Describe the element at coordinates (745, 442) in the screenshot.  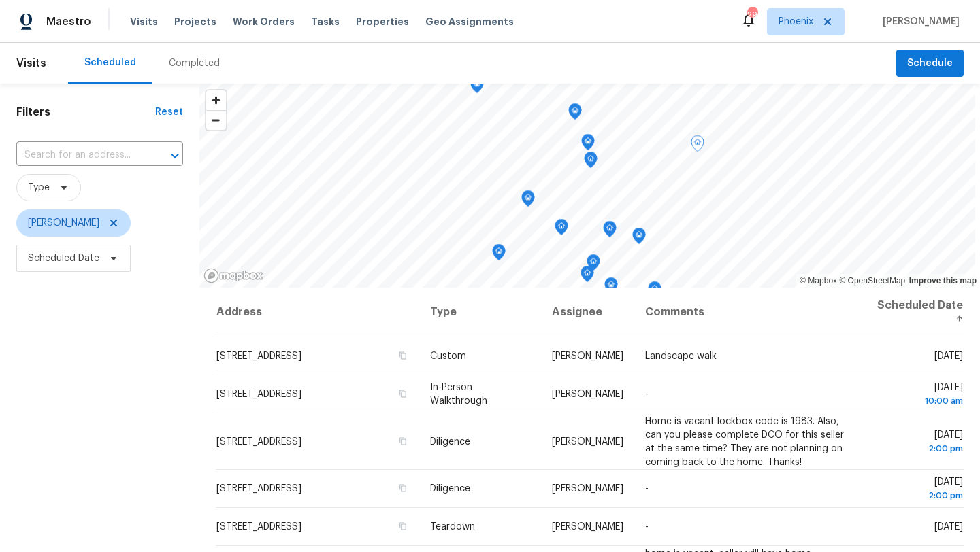
I see `span: Home is vacant lockbox code is 1983. Also, can you please complete DCO for this seller at the sam...` at that location.